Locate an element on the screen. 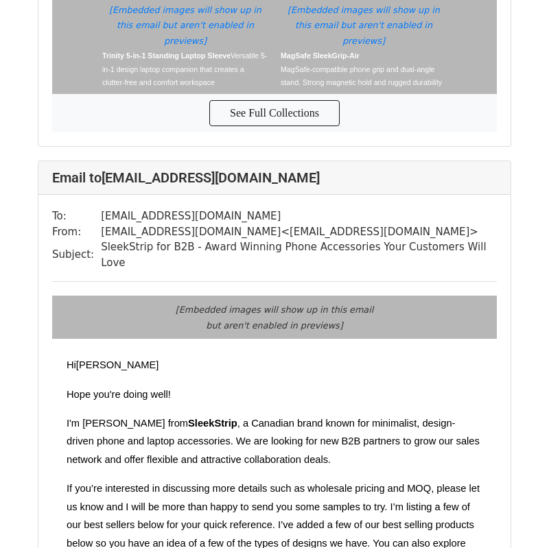 The image size is (549, 548). a: See Full Collections is located at coordinates (274, 113).